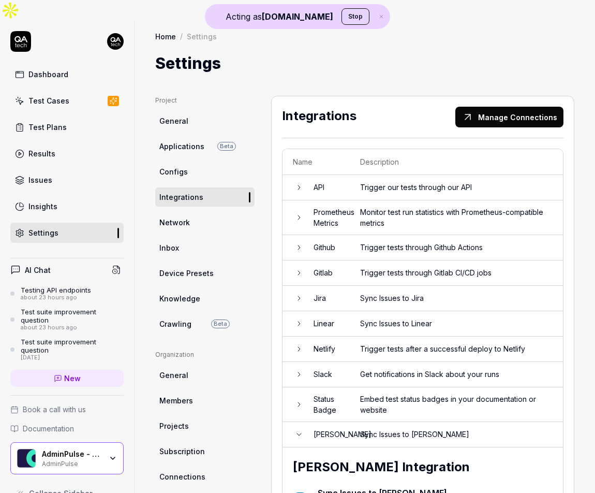  Describe the element at coordinates (67, 74) in the screenshot. I see `a: Dashboard` at that location.